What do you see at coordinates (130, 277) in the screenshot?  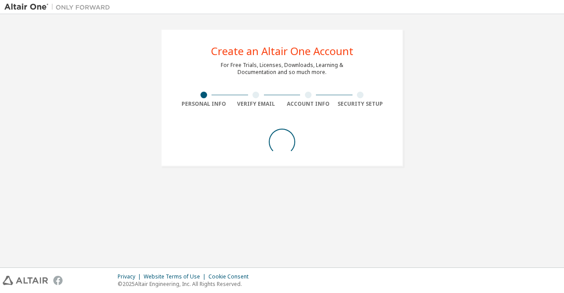 I see `div: Privacy` at bounding box center [130, 277].